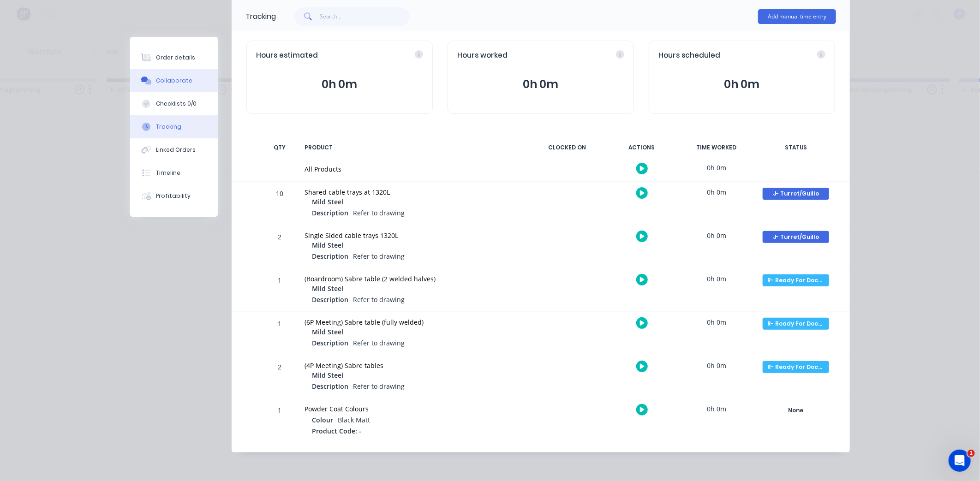 The image size is (980, 481). What do you see at coordinates (176, 150) in the screenshot?
I see `div: Linked Orders` at bounding box center [176, 150].